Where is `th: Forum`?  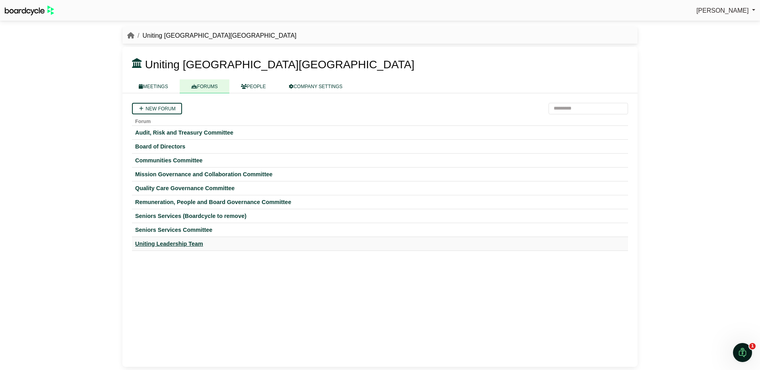
th: Forum is located at coordinates (380, 120).